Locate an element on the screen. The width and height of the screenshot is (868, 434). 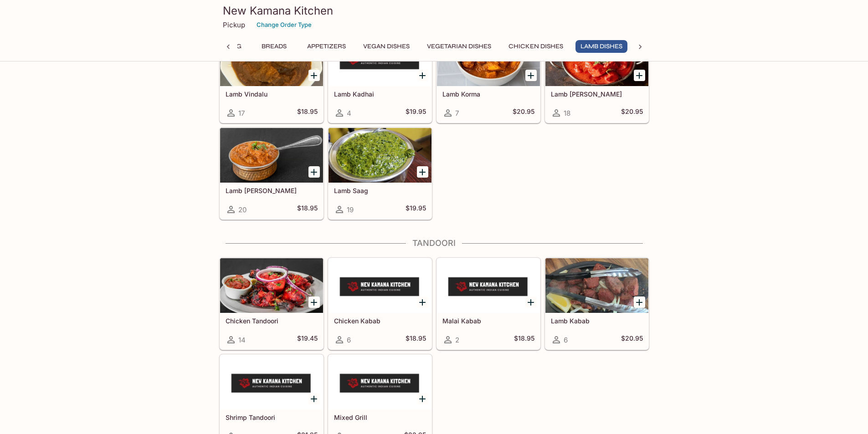
h3: New Kamana Kitchen is located at coordinates (434, 11).